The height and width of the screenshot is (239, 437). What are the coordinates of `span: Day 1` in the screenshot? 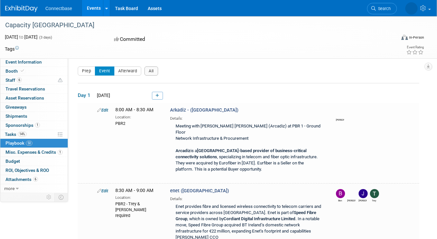 It's located at (86, 95).